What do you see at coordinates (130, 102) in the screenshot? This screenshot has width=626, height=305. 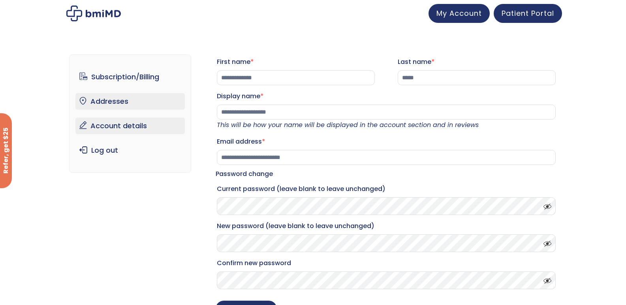 I see `a: Addresses` at bounding box center [130, 102].